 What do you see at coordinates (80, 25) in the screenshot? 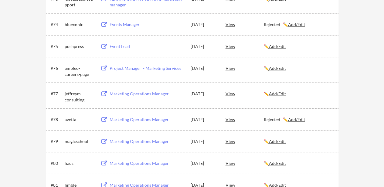
I see `div: blueconic` at bounding box center [80, 25].